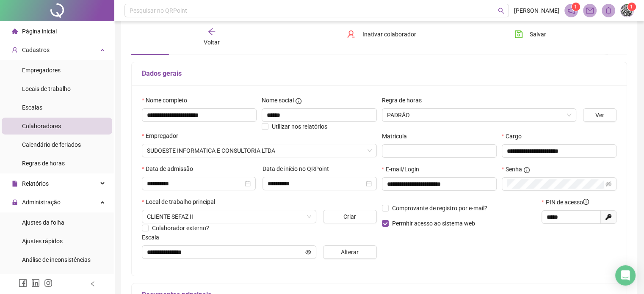  What do you see at coordinates (599, 115) in the screenshot?
I see `span: Ver` at bounding box center [599, 115].